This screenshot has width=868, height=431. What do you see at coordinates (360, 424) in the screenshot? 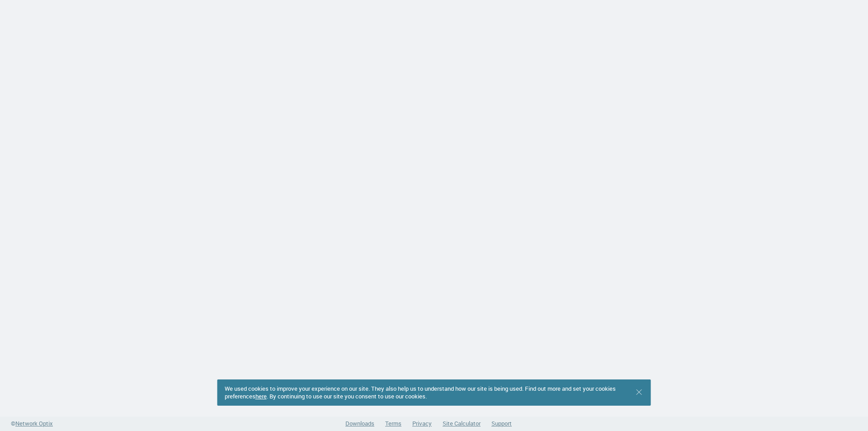
I see `a: Downloads` at bounding box center [360, 424].